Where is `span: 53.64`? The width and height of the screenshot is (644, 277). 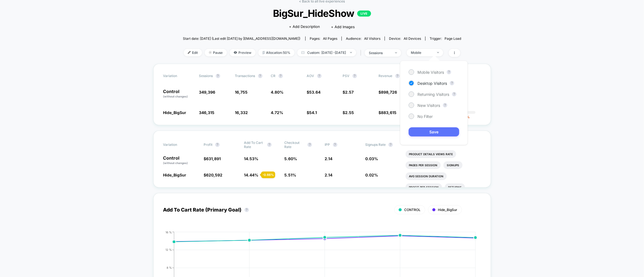 span: 53.64 is located at coordinates (315, 92).